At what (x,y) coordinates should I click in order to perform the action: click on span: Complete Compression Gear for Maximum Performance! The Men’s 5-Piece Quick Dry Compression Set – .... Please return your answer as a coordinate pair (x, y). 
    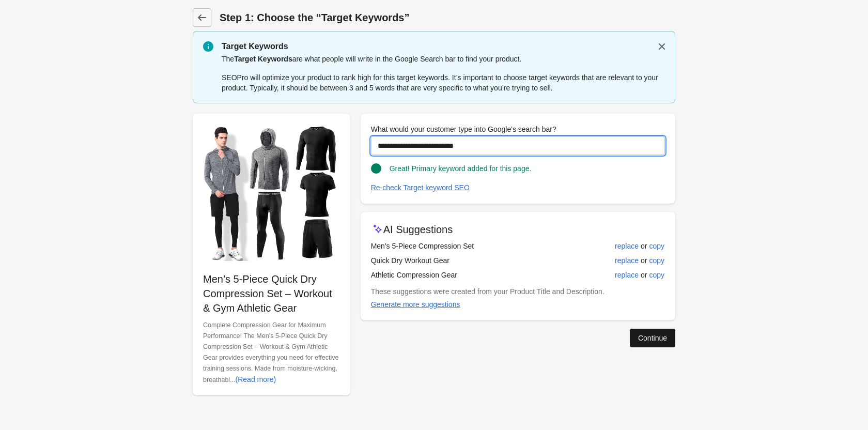
    Looking at the image, I should click on (271, 352).